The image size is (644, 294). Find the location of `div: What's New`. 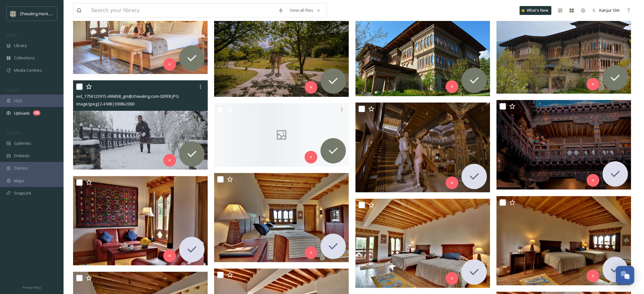

div: What's New is located at coordinates (536, 10).